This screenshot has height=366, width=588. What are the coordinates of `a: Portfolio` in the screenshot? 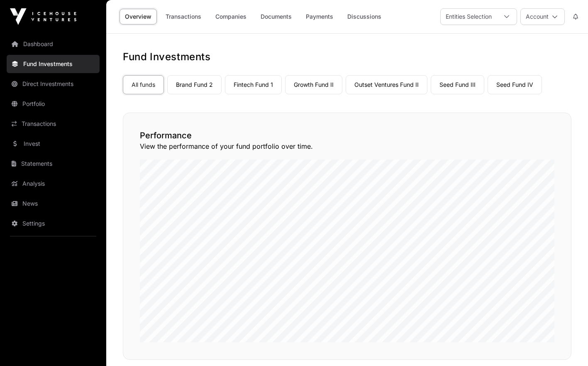 It's located at (53, 104).